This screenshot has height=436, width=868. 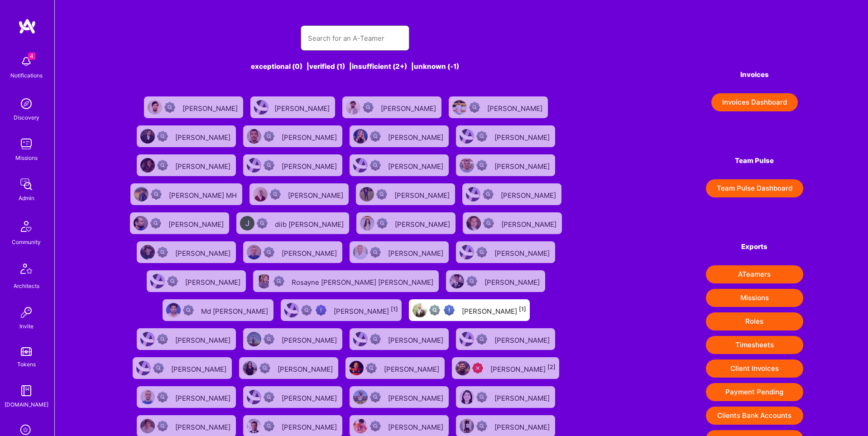 What do you see at coordinates (306, 310) in the screenshot?
I see `img: Not fully vetted` at bounding box center [306, 310].